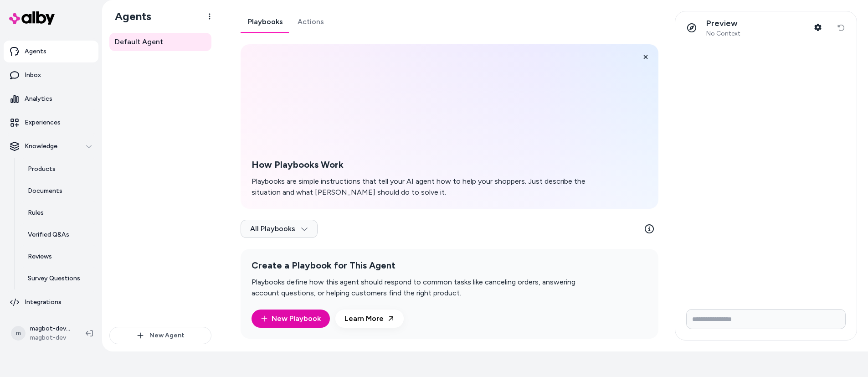 This screenshot has height=377, width=868. What do you see at coordinates (59, 213) in the screenshot?
I see `a: Rules` at bounding box center [59, 213].